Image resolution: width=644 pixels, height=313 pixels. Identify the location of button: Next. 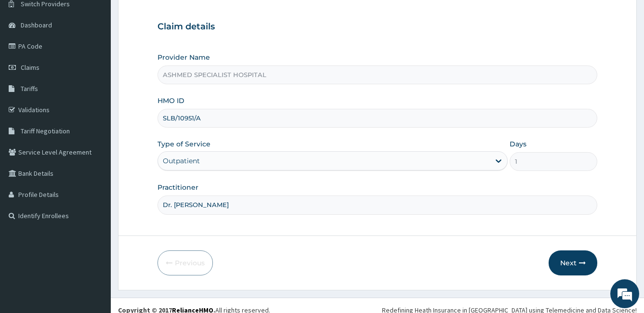
(573, 263).